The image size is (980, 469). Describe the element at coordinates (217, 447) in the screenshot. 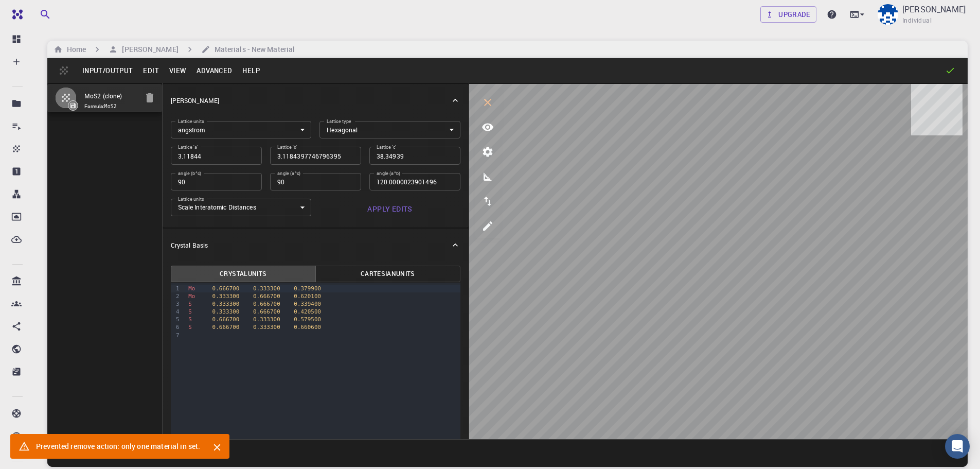

I see `button: Close` at that location.